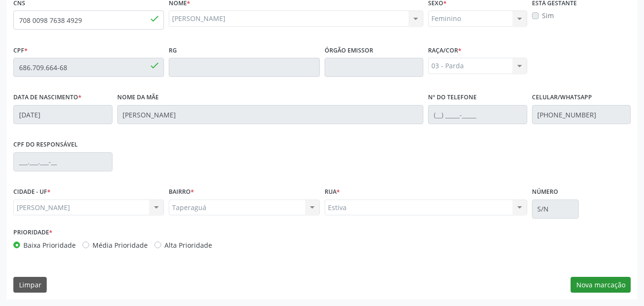  Describe the element at coordinates (138, 98) in the screenshot. I see `label: Nome da mãe` at that location.